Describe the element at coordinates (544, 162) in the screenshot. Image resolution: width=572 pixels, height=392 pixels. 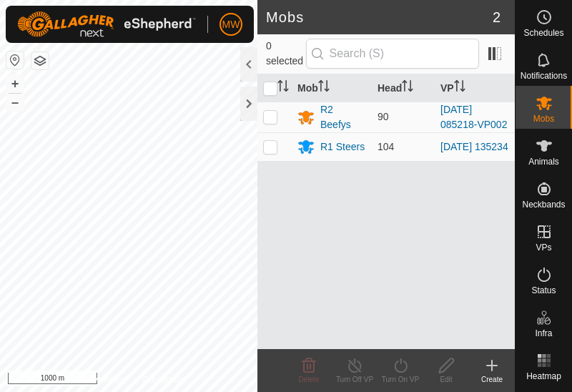
I see `span: Animals` at that location.